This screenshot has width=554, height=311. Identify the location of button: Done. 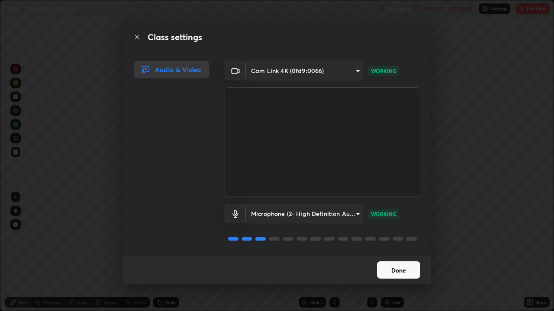
(398, 270).